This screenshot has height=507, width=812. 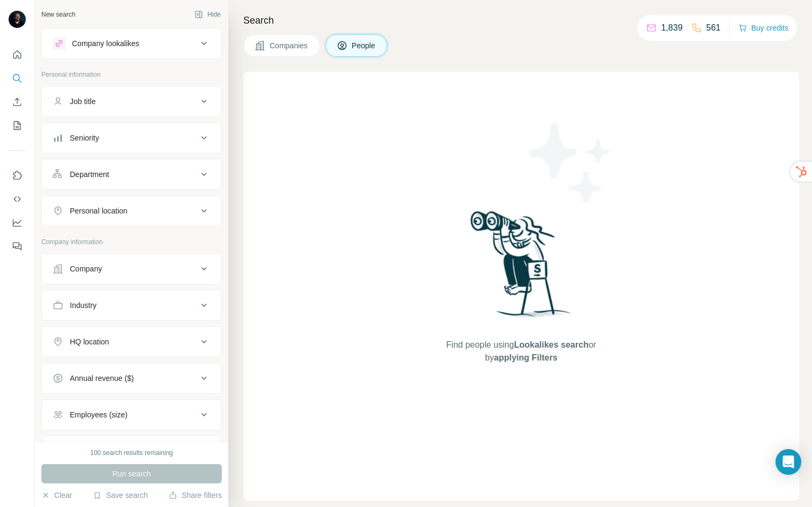 What do you see at coordinates (289, 46) in the screenshot?
I see `span: Companies` at bounding box center [289, 46].